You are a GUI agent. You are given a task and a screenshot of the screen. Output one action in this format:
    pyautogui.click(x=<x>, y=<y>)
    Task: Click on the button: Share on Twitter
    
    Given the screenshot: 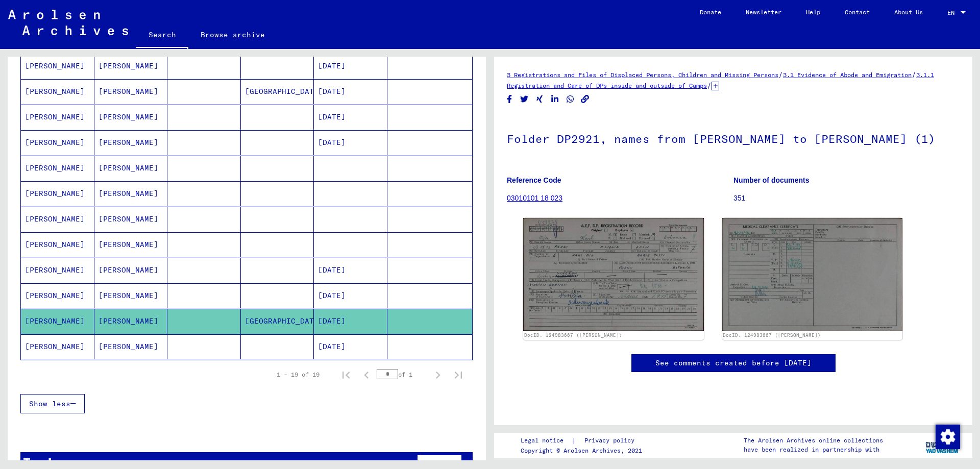 What is the action you would take?
    pyautogui.click(x=524, y=99)
    